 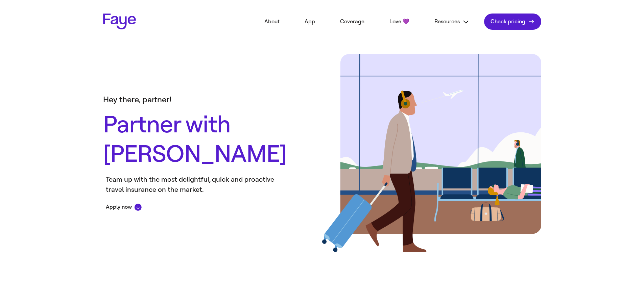 What do you see at coordinates (194, 193) in the screenshot?
I see `p: Team up with the most delightful, quick and proactive travel insurance on the market.` at bounding box center [194, 193].